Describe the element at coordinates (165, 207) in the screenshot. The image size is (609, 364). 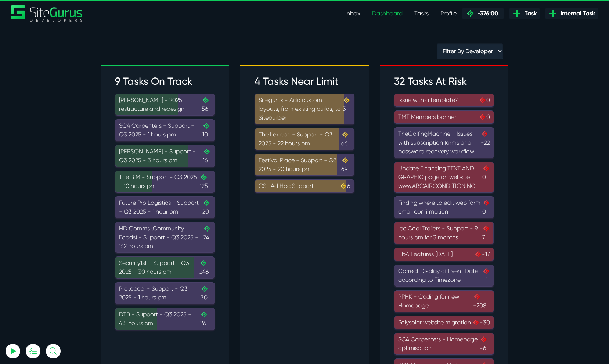
I see `div: Future Pro Logistics - Support - Q3 2025 - 1 hour pm` at that location.